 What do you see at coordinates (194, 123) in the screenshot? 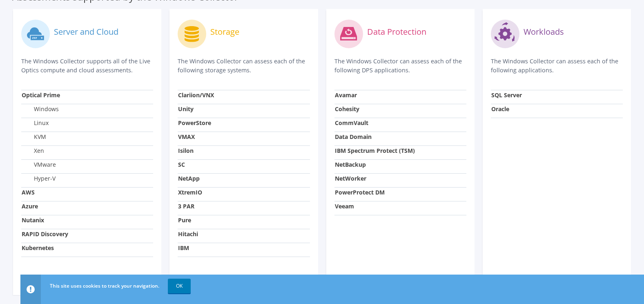
I see `strong: PowerStore` at bounding box center [194, 123].